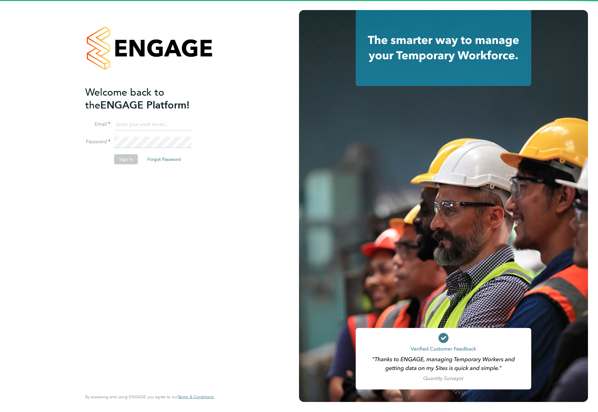  What do you see at coordinates (164, 159) in the screenshot?
I see `button: Forgot Password` at bounding box center [164, 159].